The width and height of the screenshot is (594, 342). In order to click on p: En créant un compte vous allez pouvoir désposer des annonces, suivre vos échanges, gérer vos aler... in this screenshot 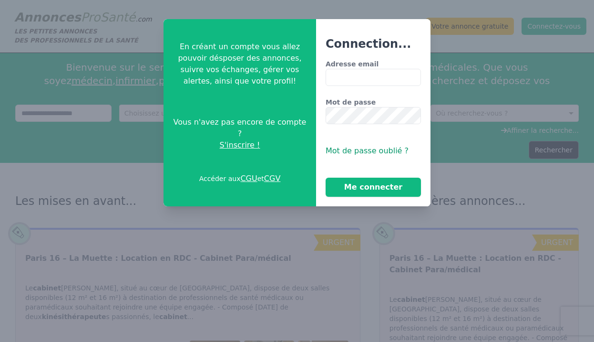, I will do `click(240, 64)`.